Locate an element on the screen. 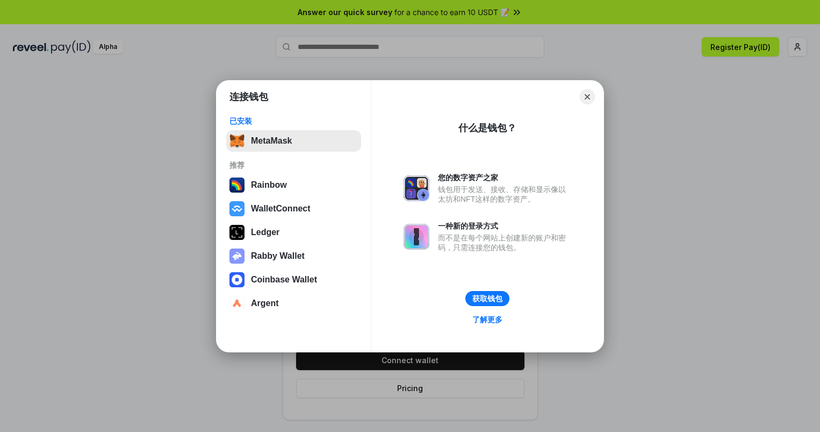  div: 获取钱包 is located at coordinates (488, 298).